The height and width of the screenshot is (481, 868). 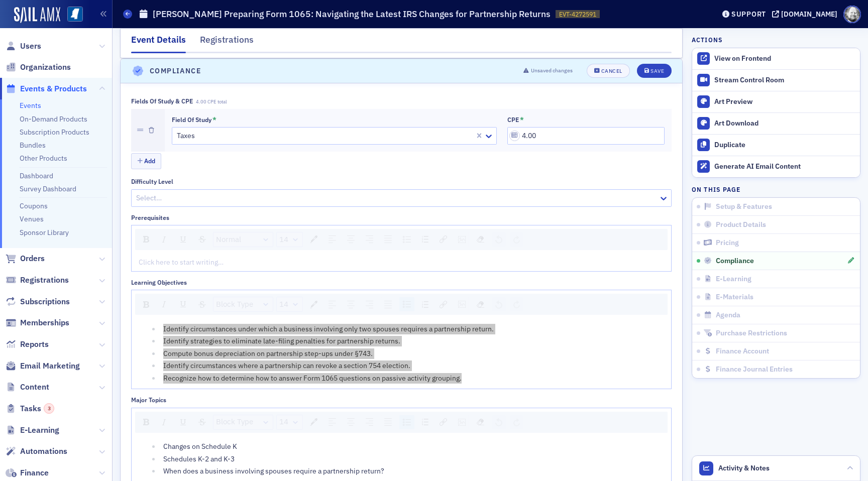 I want to click on span: Recognize how to determine how to answer Form 1065 questions on passive activity grouping., so click(x=313, y=378).